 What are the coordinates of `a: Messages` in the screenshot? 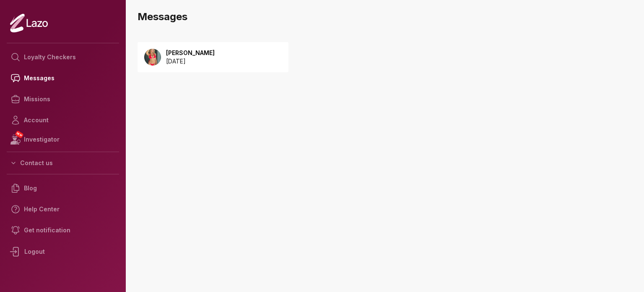 It's located at (63, 78).